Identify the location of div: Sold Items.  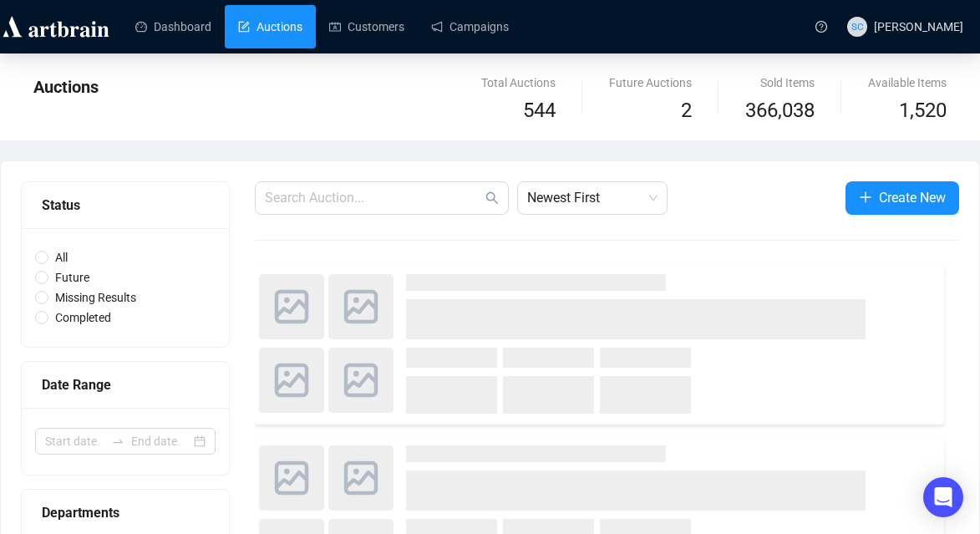
(780, 83).